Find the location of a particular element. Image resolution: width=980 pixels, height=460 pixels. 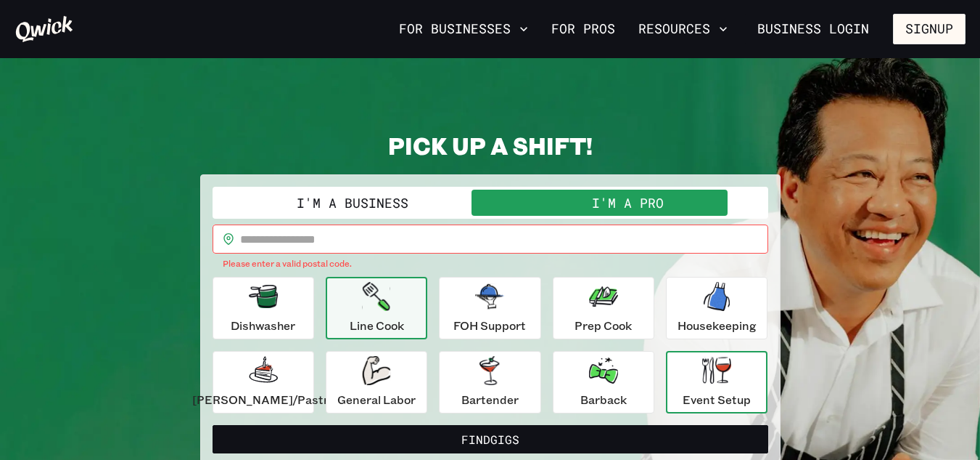

a: Business Login is located at coordinates (813, 29).